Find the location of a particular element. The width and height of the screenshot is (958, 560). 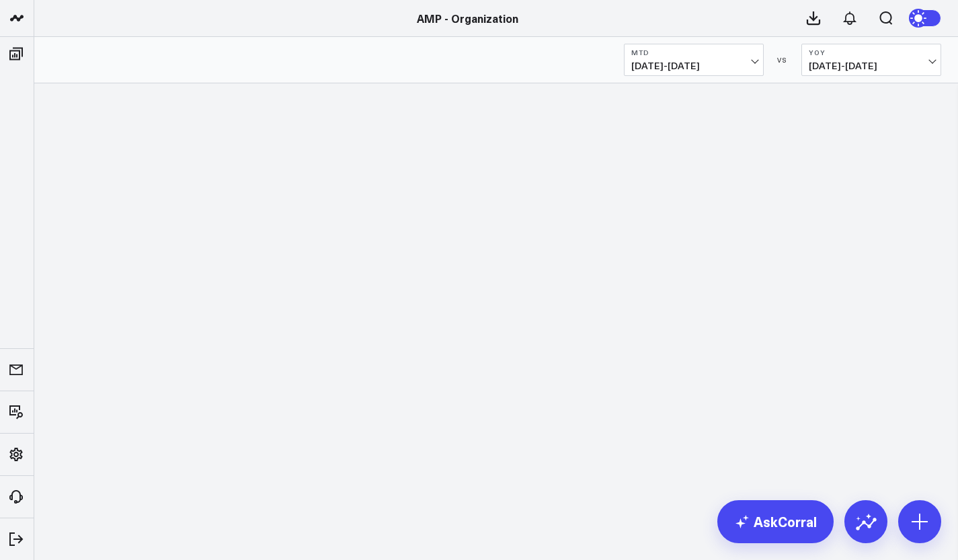

b: YoY is located at coordinates (871, 52).